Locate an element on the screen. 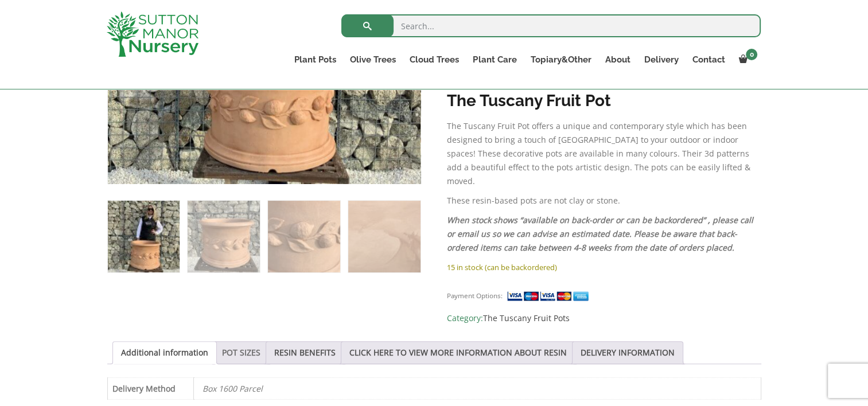 This screenshot has height=406, width=868. a: Additional information is located at coordinates (164, 352).